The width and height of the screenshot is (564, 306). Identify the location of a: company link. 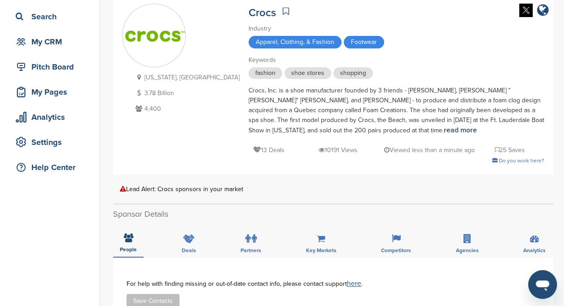
(543, 11).